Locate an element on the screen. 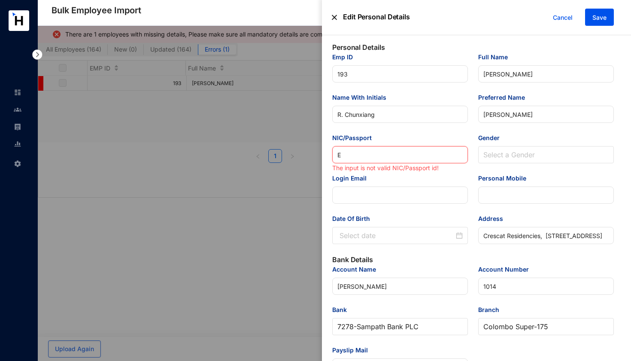 The image size is (631, 361). input: Address is located at coordinates (546, 235).